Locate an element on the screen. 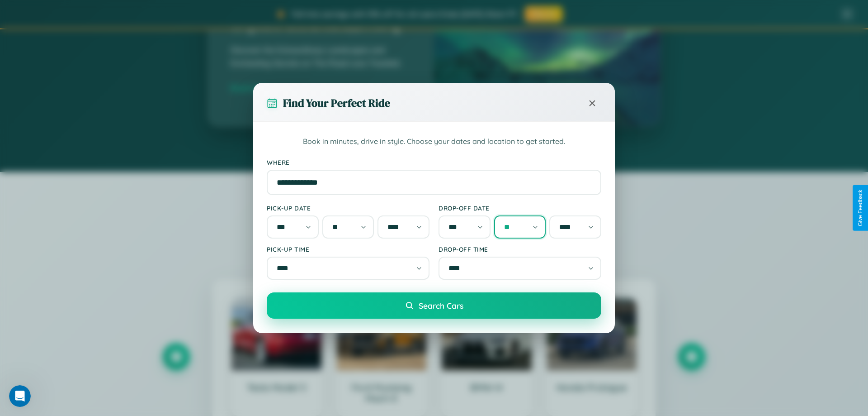 This screenshot has width=868, height=416. label: Pick-up Time is located at coordinates (348, 249).